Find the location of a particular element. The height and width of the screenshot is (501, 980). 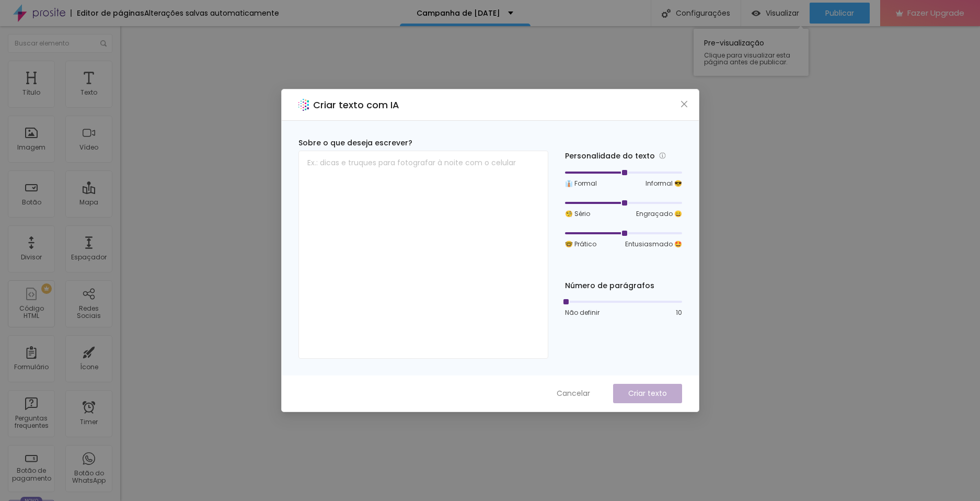

div: Redes Sociais is located at coordinates (89, 312).